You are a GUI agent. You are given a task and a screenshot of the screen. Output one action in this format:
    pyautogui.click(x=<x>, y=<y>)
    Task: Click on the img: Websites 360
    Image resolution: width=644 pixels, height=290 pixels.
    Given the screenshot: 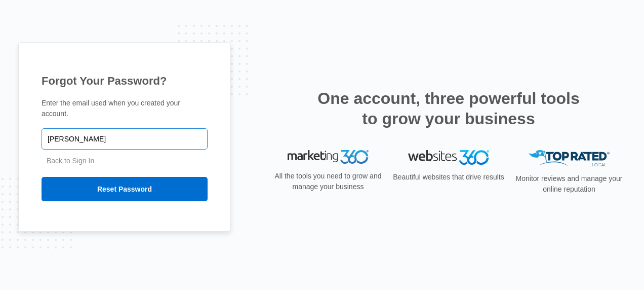 What is the action you would take?
    pyautogui.click(x=448, y=157)
    